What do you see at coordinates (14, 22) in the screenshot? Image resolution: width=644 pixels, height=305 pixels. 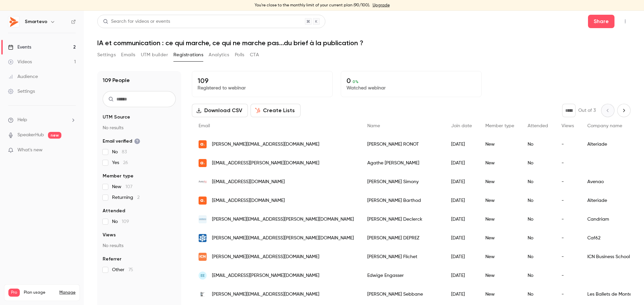 I see `img: Smartevo` at bounding box center [14, 22].